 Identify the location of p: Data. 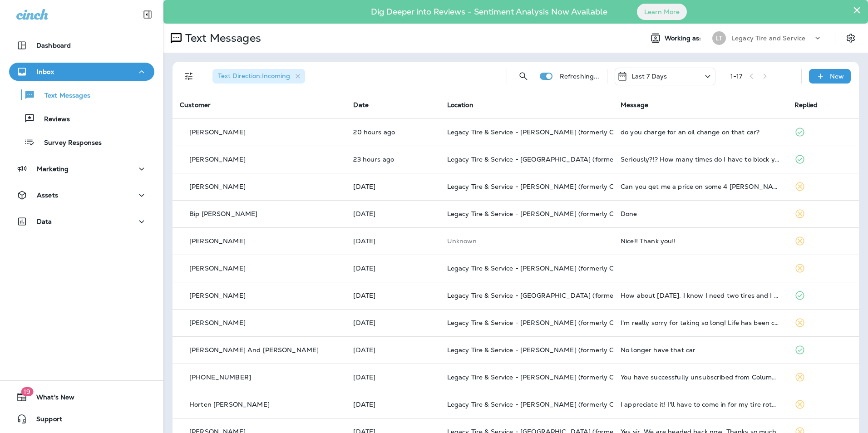
(44, 221).